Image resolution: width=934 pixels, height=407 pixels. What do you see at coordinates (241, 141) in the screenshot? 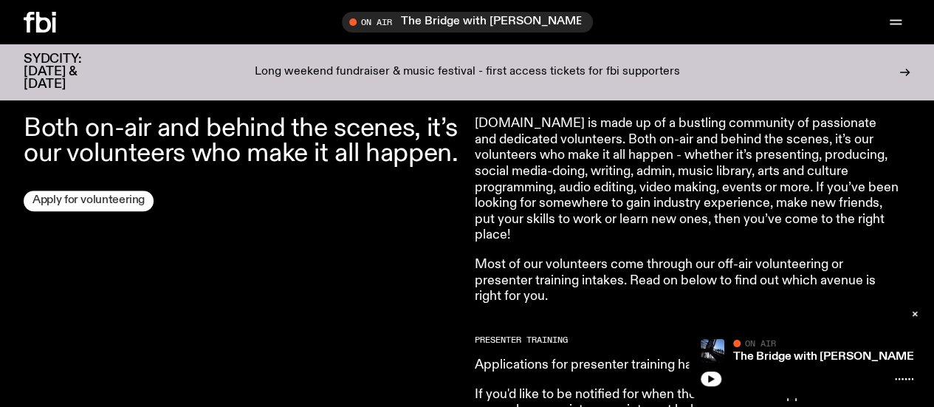
I see `p: Both on-air and behind the scenes, it’s our volunteers who make it all happen.` at bounding box center [241, 141].